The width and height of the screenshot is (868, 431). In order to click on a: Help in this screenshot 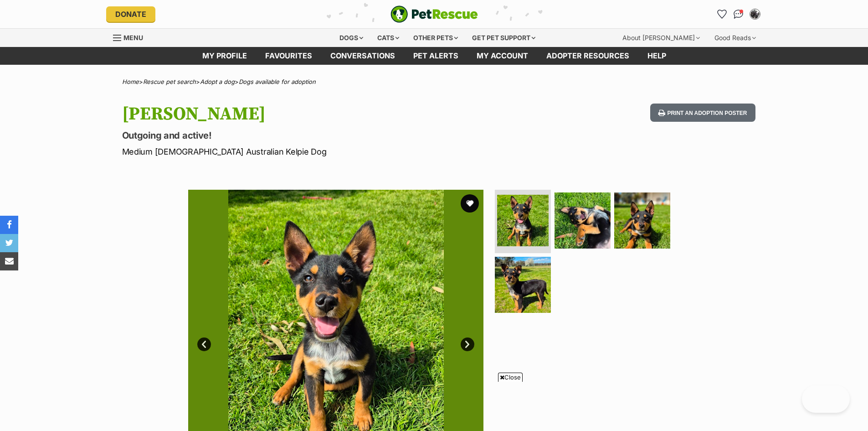, I will do `click(656, 55)`.